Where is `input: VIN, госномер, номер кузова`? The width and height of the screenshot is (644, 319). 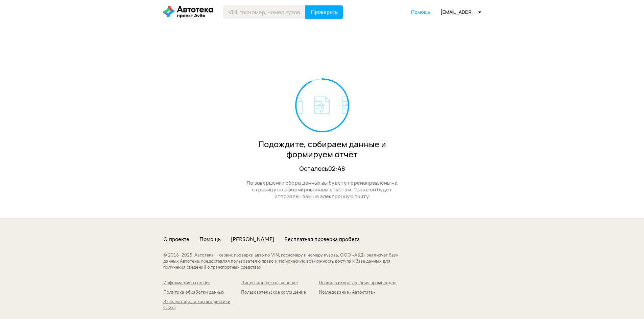
input: VIN, госномер, номер кузова is located at coordinates (264, 12).